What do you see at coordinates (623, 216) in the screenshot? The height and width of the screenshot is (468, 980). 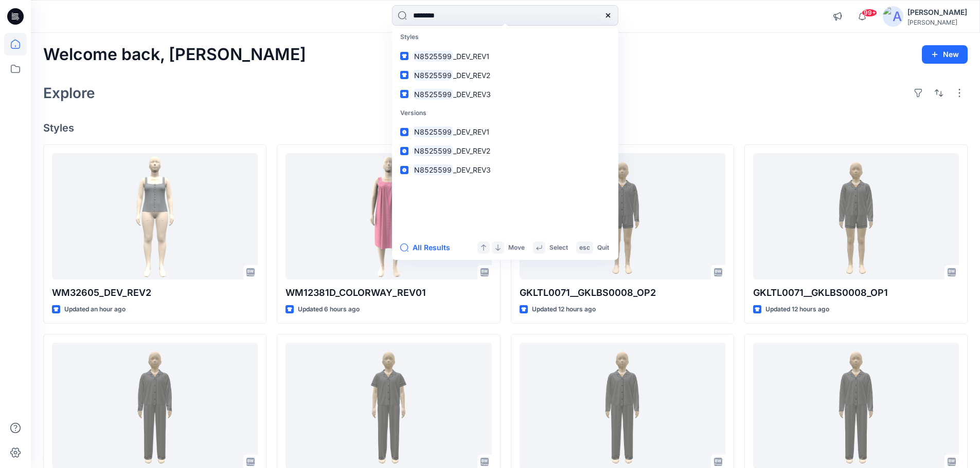 I see `a: GKLTL0071__GKLBS0008_OP2` at bounding box center [623, 216].